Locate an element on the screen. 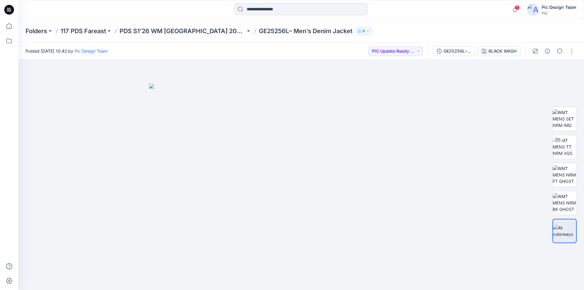 The height and width of the screenshot is (290, 584). img: WMT MENS NRM BK GHOST is located at coordinates (564, 203).